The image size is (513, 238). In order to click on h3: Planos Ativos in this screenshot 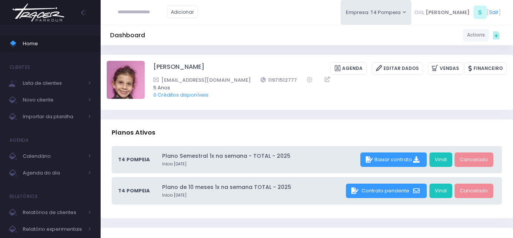, I will do `click(133, 132)`.